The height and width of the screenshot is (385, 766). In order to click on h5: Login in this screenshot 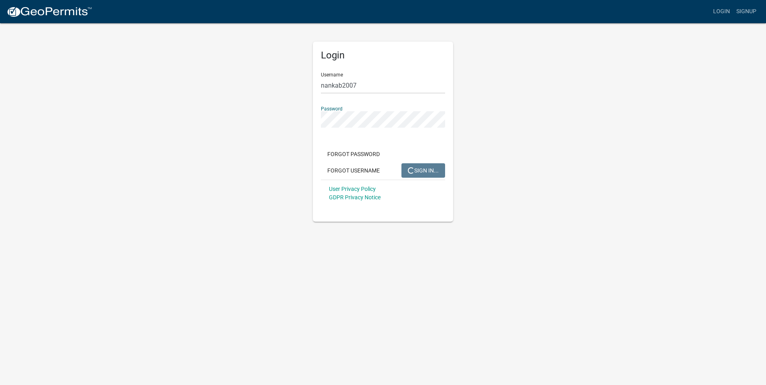, I will do `click(383, 55)`.